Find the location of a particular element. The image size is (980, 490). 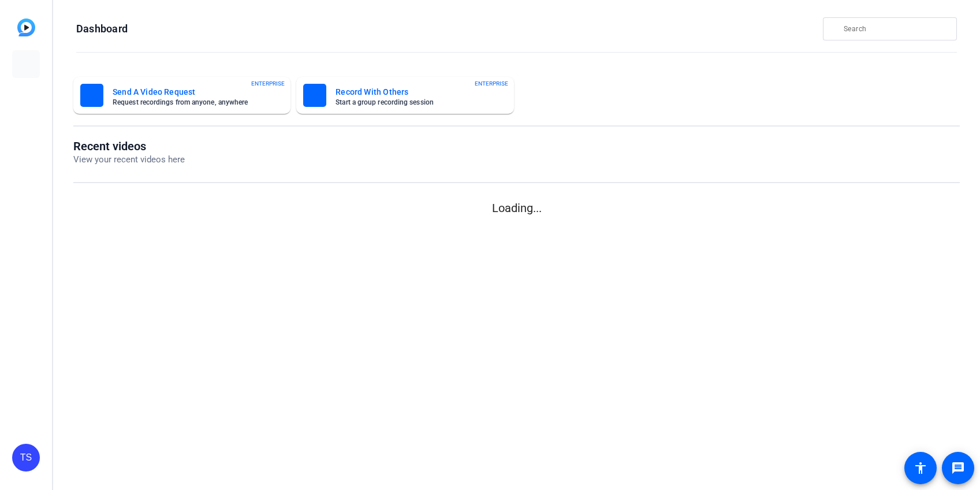

button: Send A Video RequestRequest recordings from anyone, anywhereENTERPRISE is located at coordinates (182, 95).